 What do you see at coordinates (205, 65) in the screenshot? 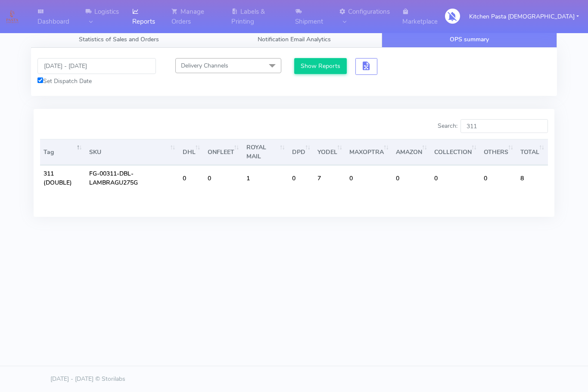
I see `span: Delivery Channels` at bounding box center [205, 65].